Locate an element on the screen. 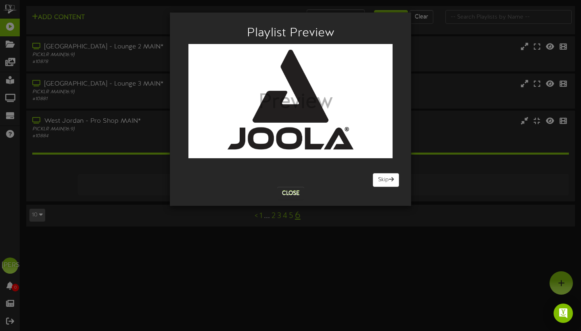  button: Close is located at coordinates (291, 193).